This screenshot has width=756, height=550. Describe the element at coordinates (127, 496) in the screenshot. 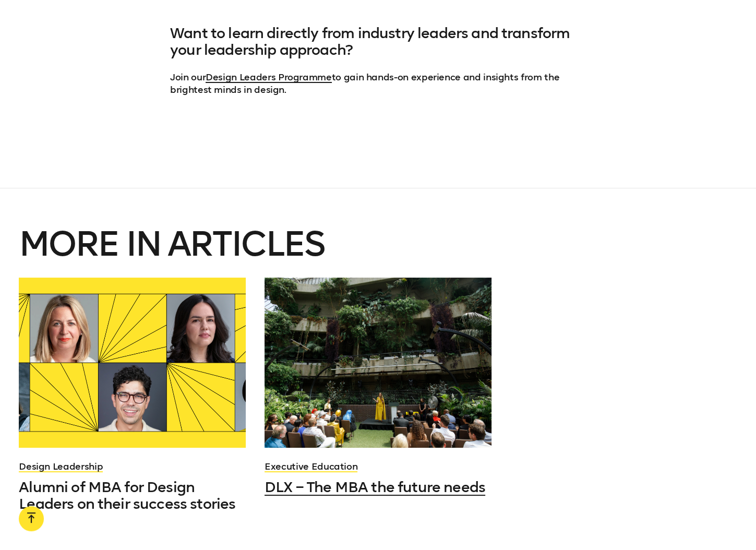

I see `span: Alumni of MBA for Design Leaders on their success stories` at that location.